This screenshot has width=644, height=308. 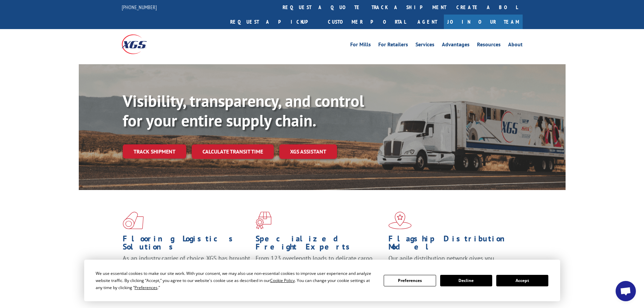 What do you see at coordinates (274, 22) in the screenshot?
I see `a: Request a pickup` at bounding box center [274, 22].